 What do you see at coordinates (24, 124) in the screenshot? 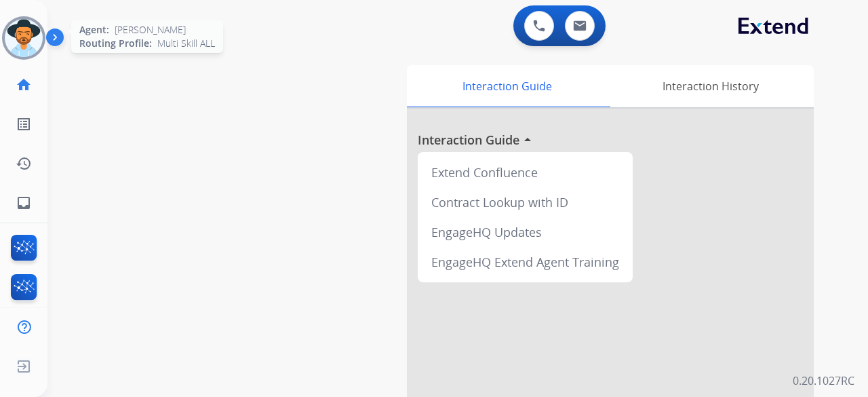
I see `mat-icon: list_alt` at bounding box center [24, 124].